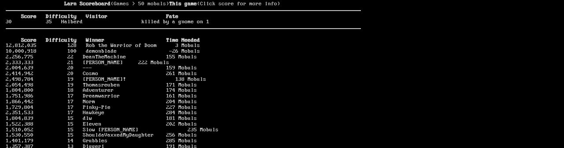 Image resolution: width=564 pixels, height=148 pixels. I want to click on a: 10,000,918 100 demonblade -26 Mobuls, so click(103, 51).